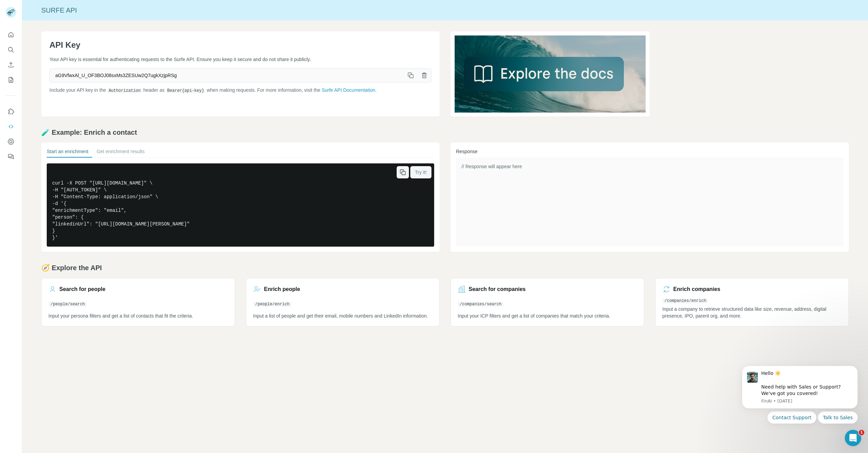 This screenshot has width=868, height=453. Describe the element at coordinates (106, 60) in the screenshot. I see `button: Quick reply: Talk to Sales` at that location.